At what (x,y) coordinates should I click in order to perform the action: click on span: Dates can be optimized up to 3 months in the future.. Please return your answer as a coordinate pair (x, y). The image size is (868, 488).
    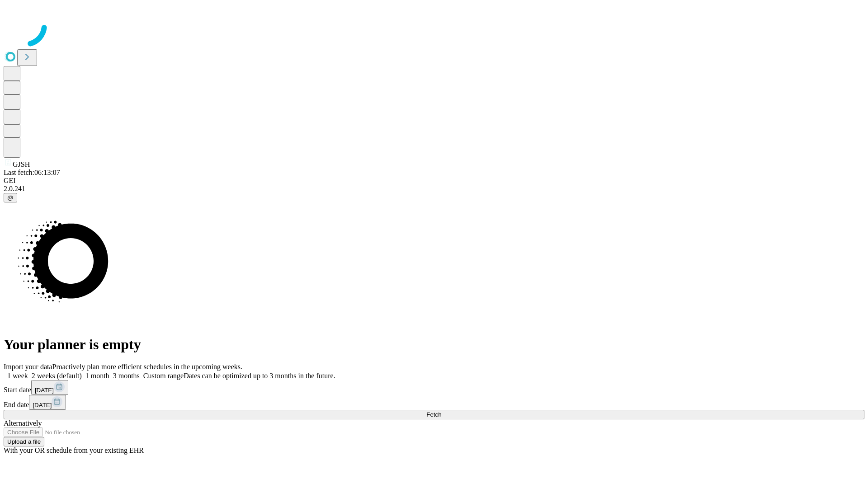
    Looking at the image, I should click on (259, 375).